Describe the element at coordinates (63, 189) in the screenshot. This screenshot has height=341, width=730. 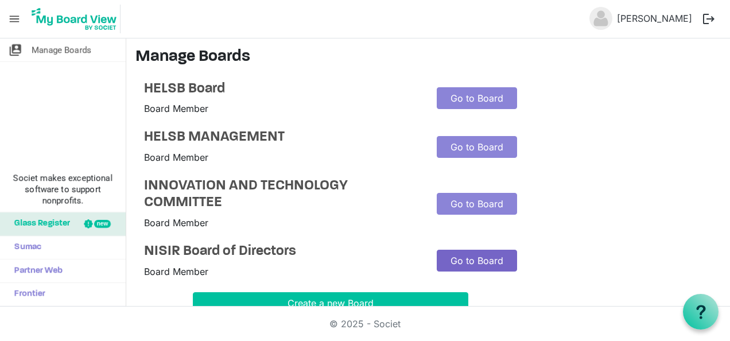
I see `span: Societ makes exceptional software to support nonprofits.` at that location.